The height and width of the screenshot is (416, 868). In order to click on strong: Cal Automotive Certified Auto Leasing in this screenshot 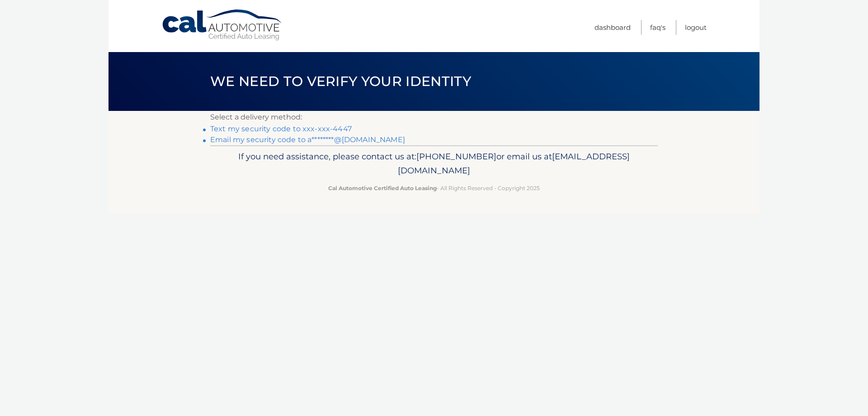, I will do `click(383, 188)`.